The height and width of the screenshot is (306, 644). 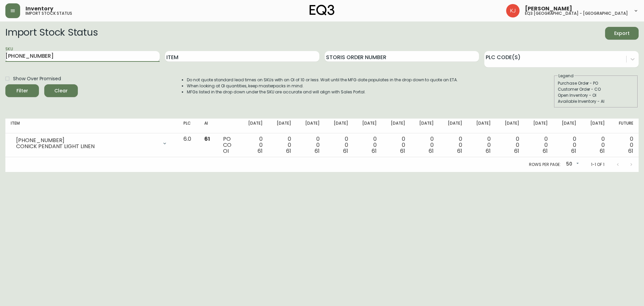 What do you see at coordinates (566, 76) in the screenshot?
I see `legend: Legend` at bounding box center [566, 76].